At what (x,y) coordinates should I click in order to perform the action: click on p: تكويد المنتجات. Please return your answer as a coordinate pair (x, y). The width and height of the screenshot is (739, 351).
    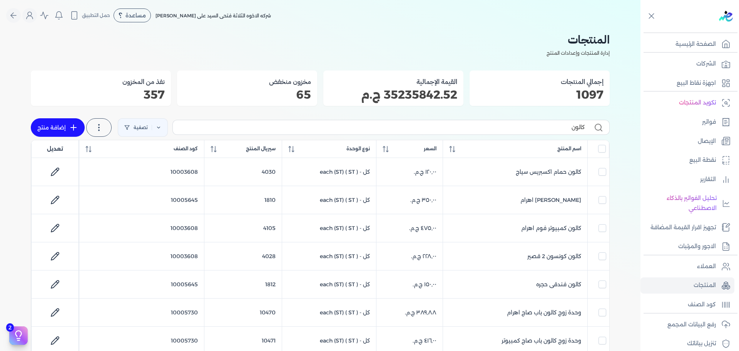
    Looking at the image, I should click on (698, 103).